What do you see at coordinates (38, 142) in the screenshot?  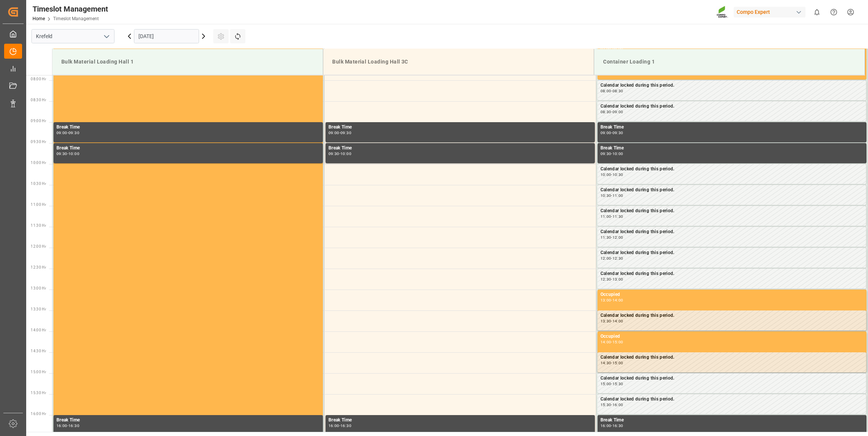 I see `span: 09:30 Hr` at bounding box center [38, 142].